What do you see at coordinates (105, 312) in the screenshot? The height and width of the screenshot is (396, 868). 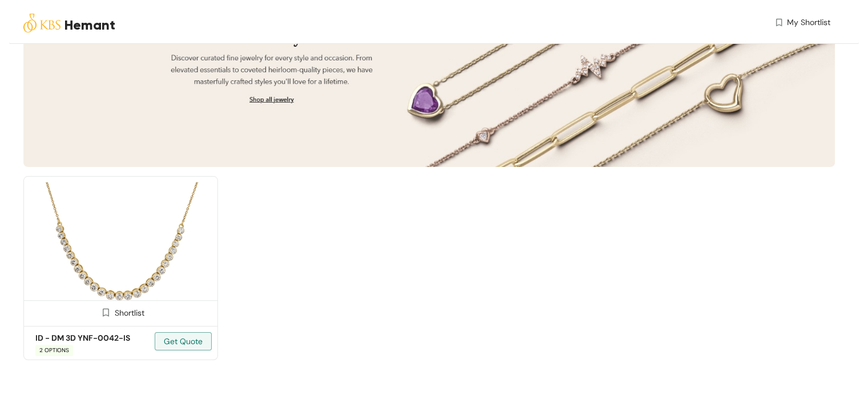 I see `img: Shortlist` at bounding box center [105, 312].